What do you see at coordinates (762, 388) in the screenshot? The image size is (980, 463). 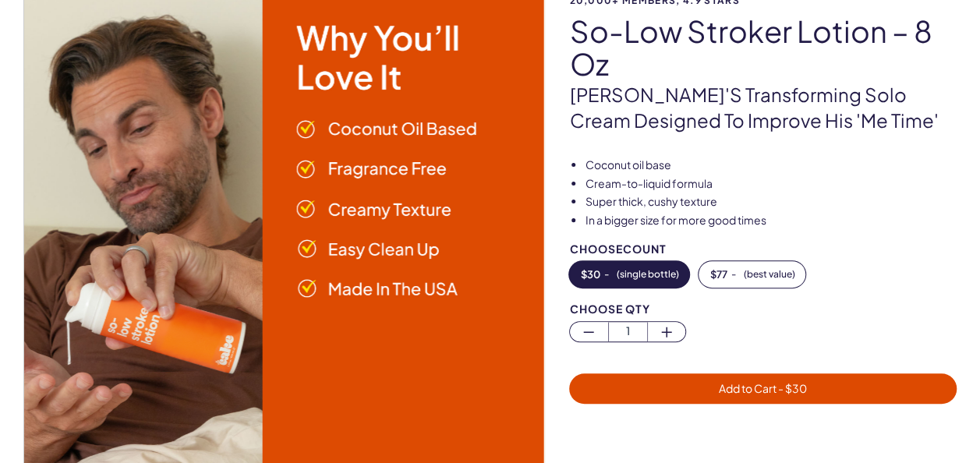 I see `span: Add to Cart` at bounding box center [762, 388].